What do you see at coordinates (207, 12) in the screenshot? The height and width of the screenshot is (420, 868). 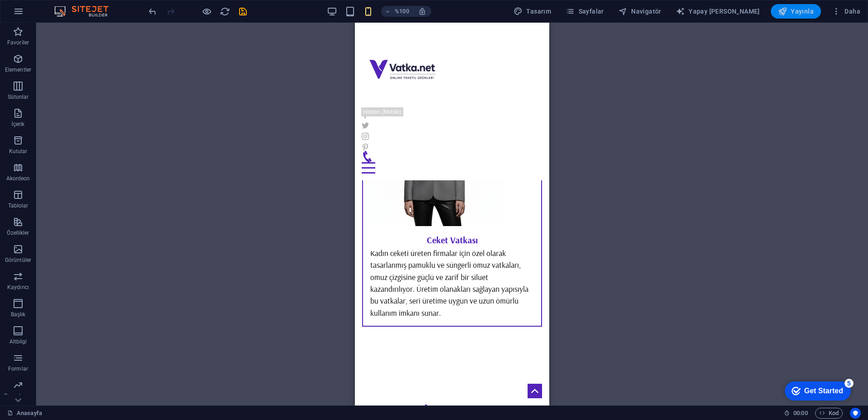 I see `button: Önizleme modundan çıkıp düzenlemeye devam etmek için buraya tıklayın` at bounding box center [207, 12].